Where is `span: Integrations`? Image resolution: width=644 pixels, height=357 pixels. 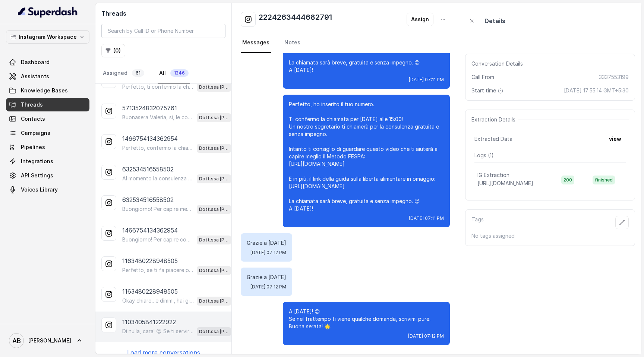 span: Integrations is located at coordinates (37, 161).